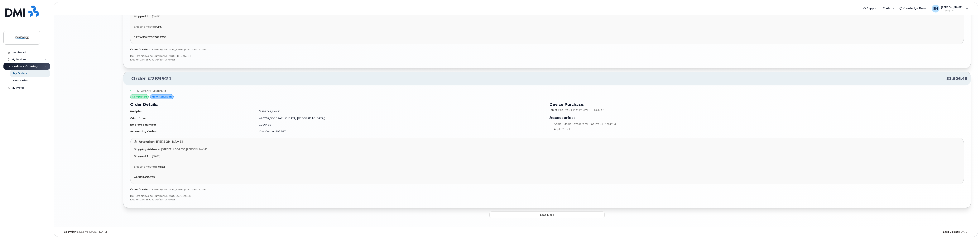 Image resolution: width=980 pixels, height=239 pixels. What do you see at coordinates (151, 37) in the screenshot?
I see `a: 1Z3W39X62952612799` at bounding box center [151, 37].